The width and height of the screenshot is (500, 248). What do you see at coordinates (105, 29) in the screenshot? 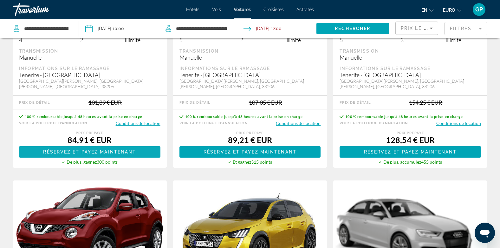
I see `button: Date de prise en charge : 24 oct. 2025 10:00` at bounding box center [105, 29].